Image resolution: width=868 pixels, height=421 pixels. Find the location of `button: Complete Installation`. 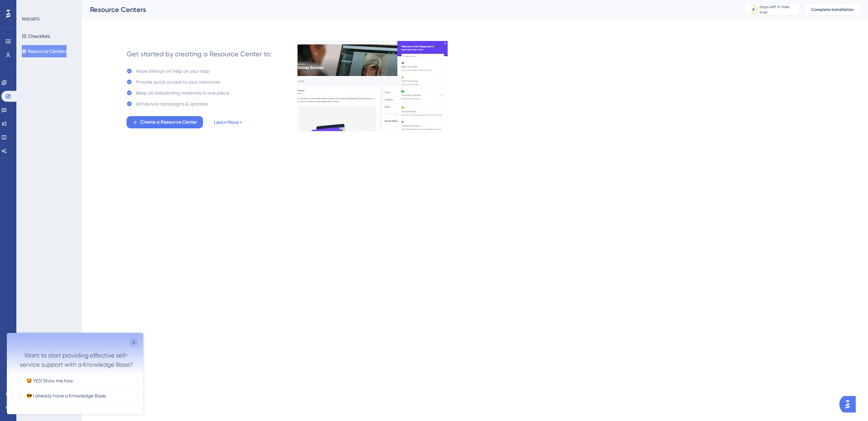

button: Complete Installation is located at coordinates (833, 9).